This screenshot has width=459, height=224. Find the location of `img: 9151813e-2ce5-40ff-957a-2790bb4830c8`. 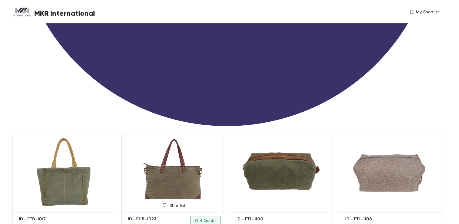

img: 9151813e-2ce5-40ff-957a-2790bb4830c8 is located at coordinates (173, 171).